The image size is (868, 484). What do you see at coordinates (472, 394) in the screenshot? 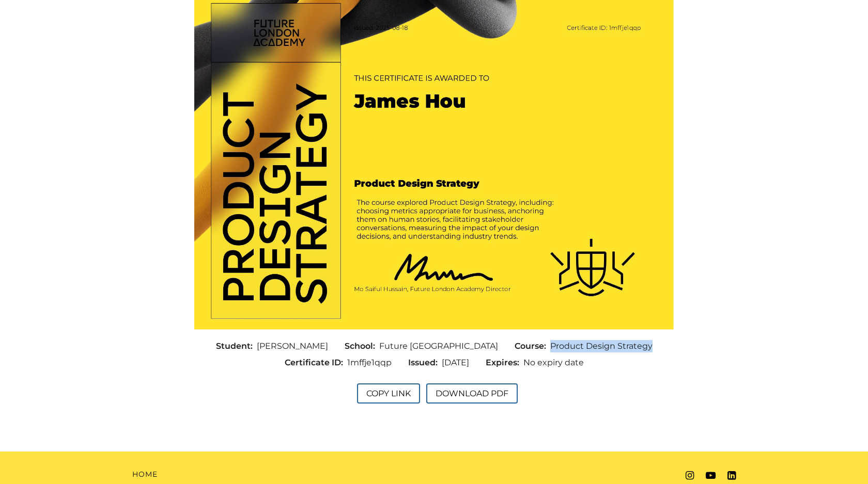
I see `button: Download PDF` at bounding box center [472, 394].